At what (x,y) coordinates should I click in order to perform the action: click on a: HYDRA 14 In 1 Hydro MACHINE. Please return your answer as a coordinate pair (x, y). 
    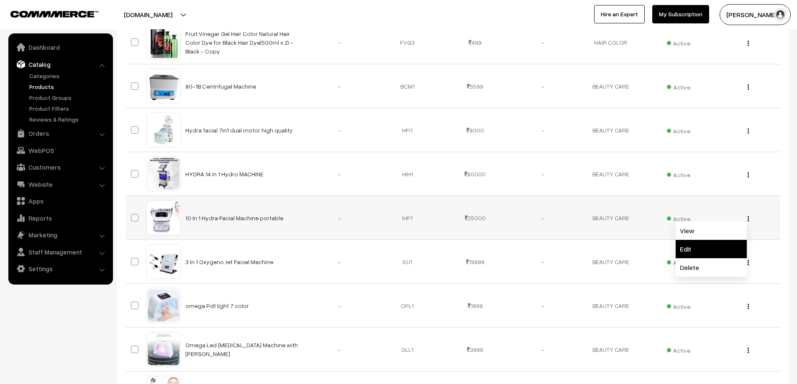
    Looking at the image, I should click on (224, 174).